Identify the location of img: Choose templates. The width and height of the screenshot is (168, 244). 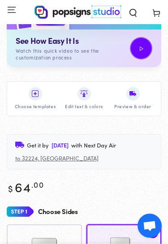
(35, 93).